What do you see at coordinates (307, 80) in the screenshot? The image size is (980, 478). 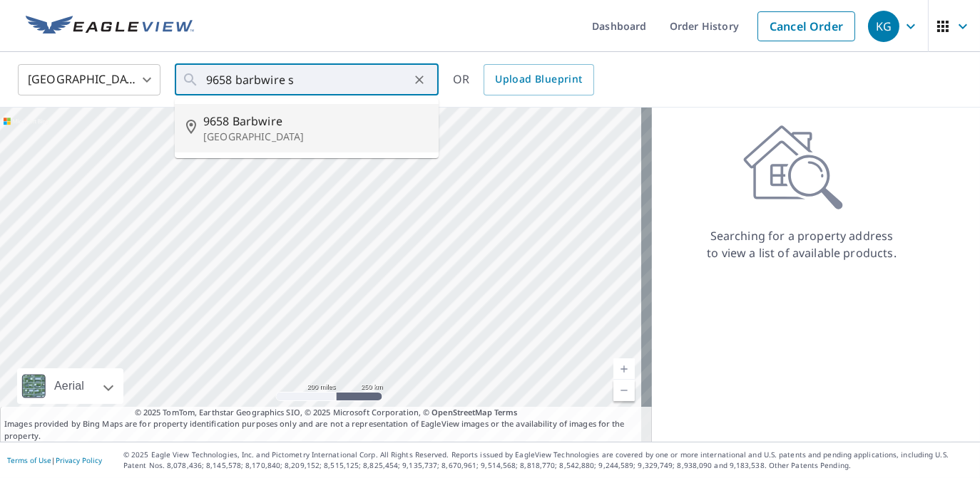 I see `input: Search by address or latitude-longitude` at bounding box center [307, 80].